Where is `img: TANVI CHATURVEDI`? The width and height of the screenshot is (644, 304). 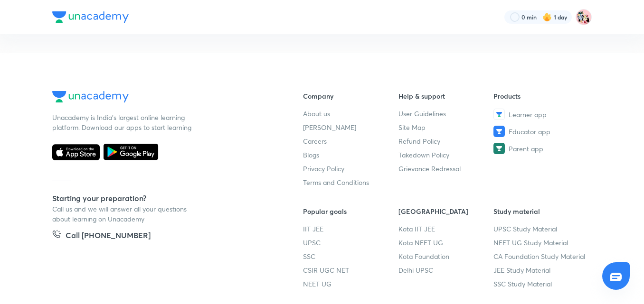 img: TANVI CHATURVEDI is located at coordinates (584, 17).